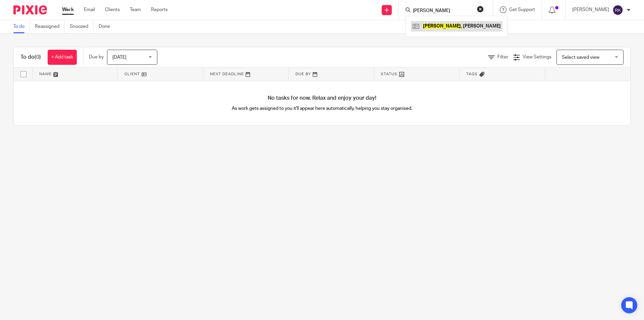 This screenshot has height=320, width=644. I want to click on button: Clear, so click(480, 9).